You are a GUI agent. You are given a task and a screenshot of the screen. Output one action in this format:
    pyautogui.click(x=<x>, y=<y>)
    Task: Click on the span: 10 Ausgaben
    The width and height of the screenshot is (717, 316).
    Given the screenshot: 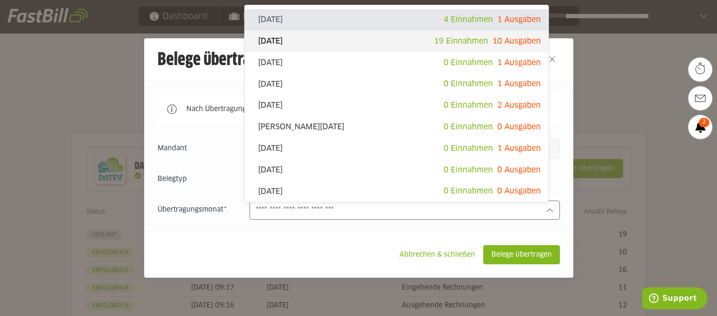 What is the action you would take?
    pyautogui.click(x=516, y=41)
    